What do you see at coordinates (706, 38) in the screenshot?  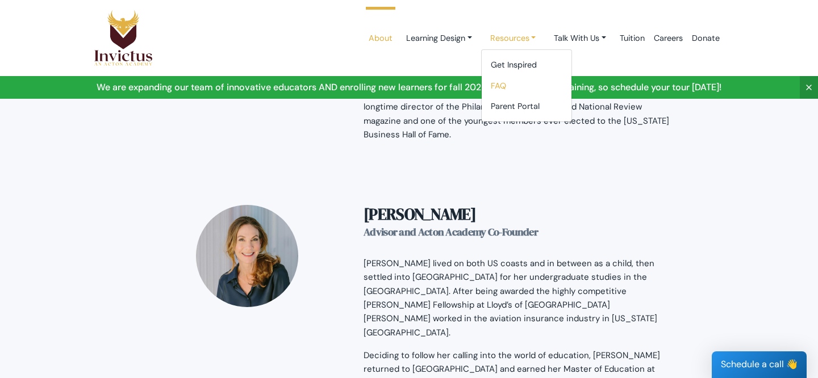 I see `a: Donate` at bounding box center [706, 38].